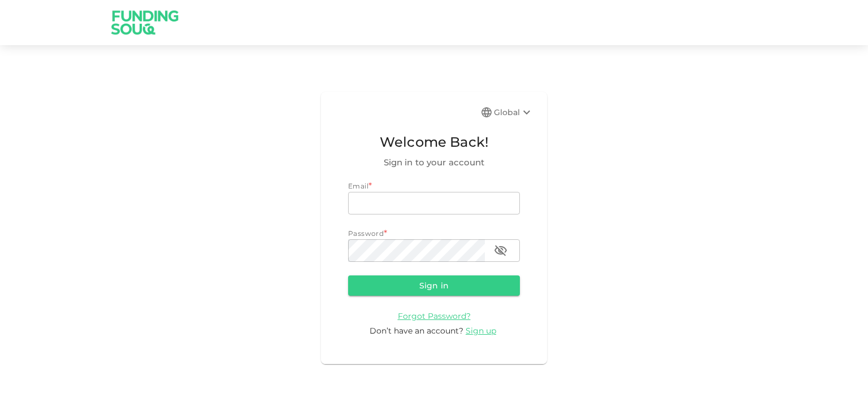 This screenshot has width=868, height=412. What do you see at coordinates (514, 112) in the screenshot?
I see `div: Global` at bounding box center [514, 112].